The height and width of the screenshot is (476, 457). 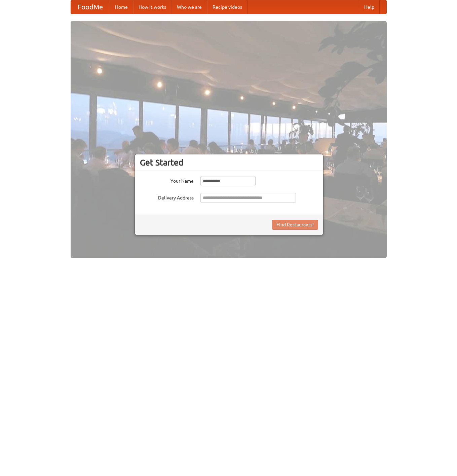 What do you see at coordinates (227, 7) in the screenshot?
I see `a: Recipe videos` at bounding box center [227, 7].